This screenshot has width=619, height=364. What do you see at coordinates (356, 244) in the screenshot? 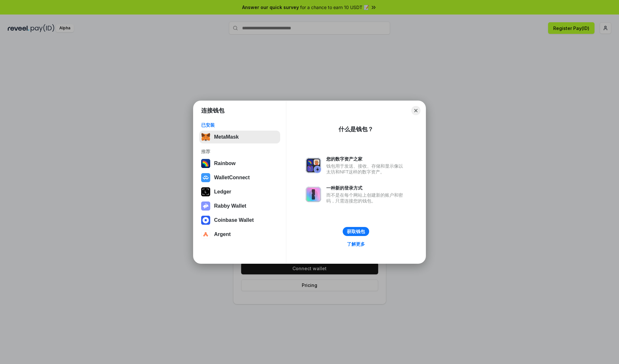
I see `a: 了解更多` at bounding box center [356, 244].